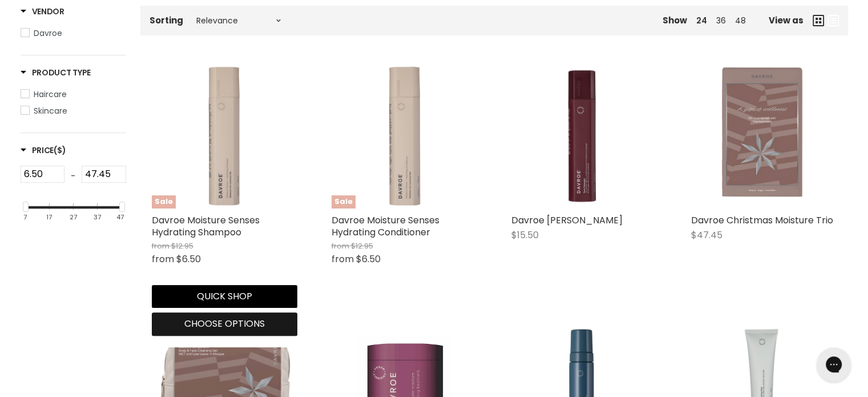  Describe the element at coordinates (73, 217) in the screenshot. I see `div: 27` at that location.